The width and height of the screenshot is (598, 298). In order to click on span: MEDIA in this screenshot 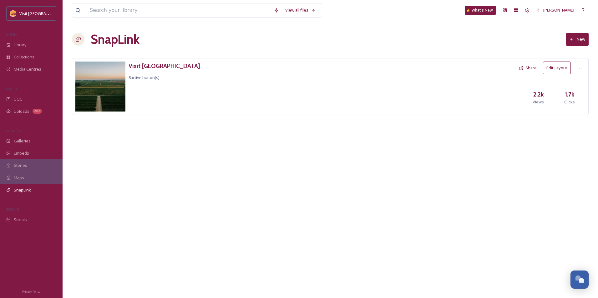, I will do `click(12, 34)`.